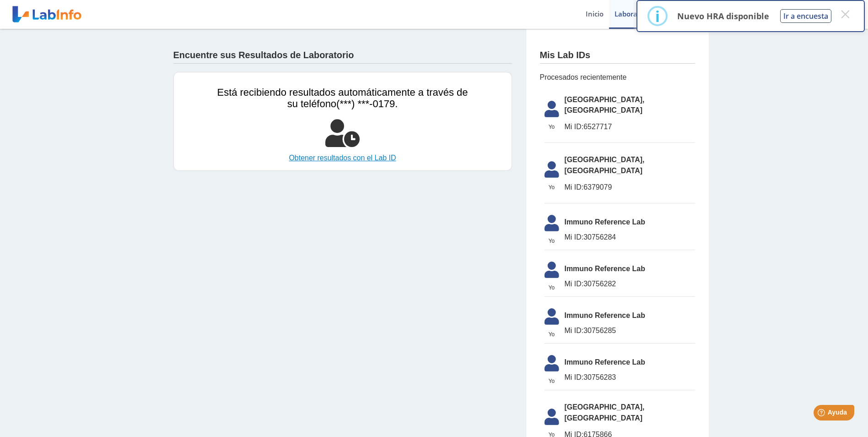  I want to click on span: Ayuda, so click(51, 11).